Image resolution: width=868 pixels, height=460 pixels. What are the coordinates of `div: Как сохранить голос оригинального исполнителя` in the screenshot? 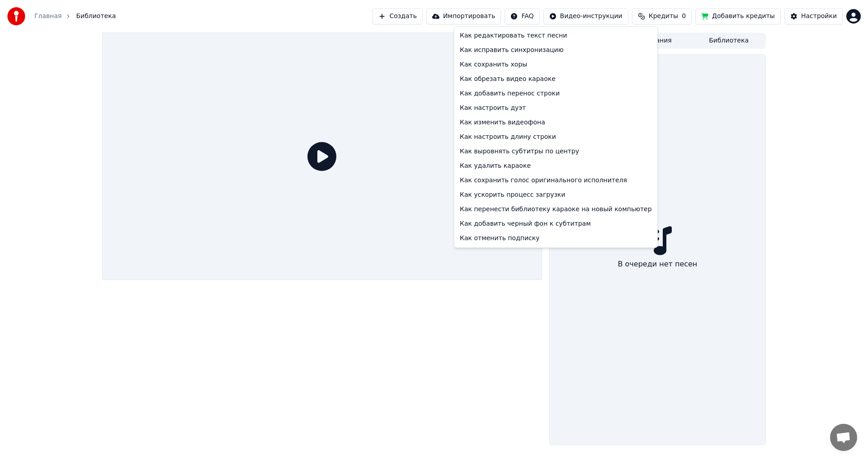 It's located at (556, 180).